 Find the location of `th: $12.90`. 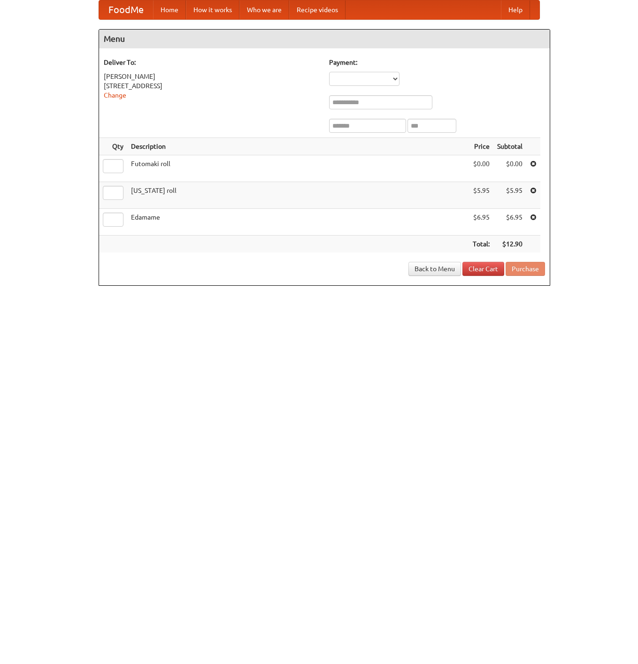

th: $12.90 is located at coordinates (510, 244).